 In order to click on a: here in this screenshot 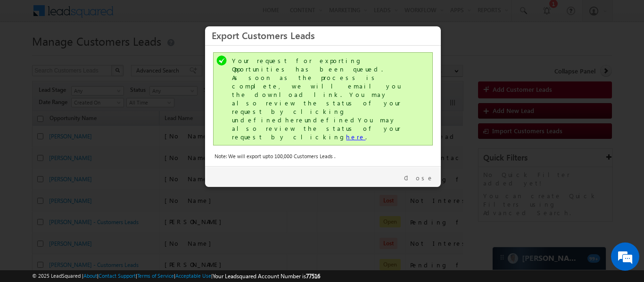, I will do `click(356, 137)`.